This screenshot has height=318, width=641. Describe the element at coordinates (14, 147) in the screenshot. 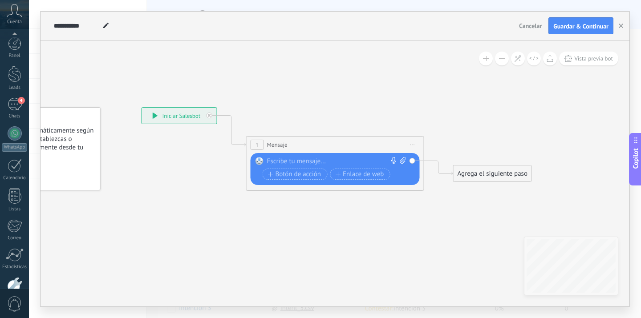

I see `div: WhatsApp` at that location.